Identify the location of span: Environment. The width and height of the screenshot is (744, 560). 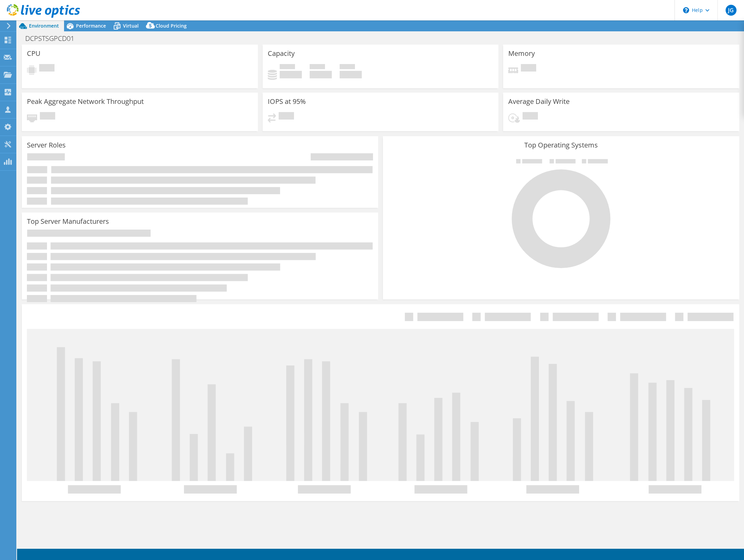
(44, 25).